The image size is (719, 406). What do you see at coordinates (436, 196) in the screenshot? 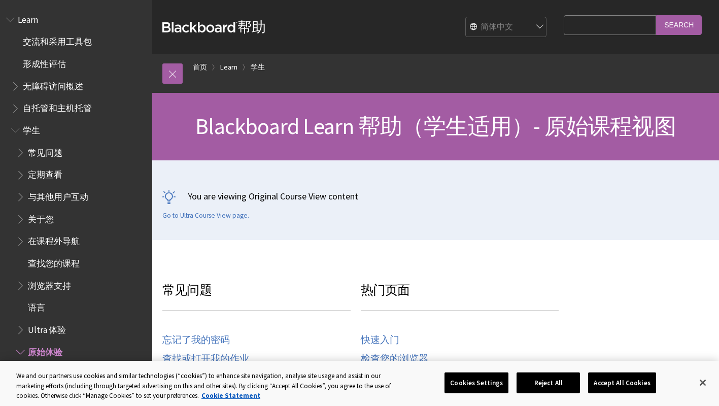
I see `p: You are viewing Original Course View content` at bounding box center [436, 196].